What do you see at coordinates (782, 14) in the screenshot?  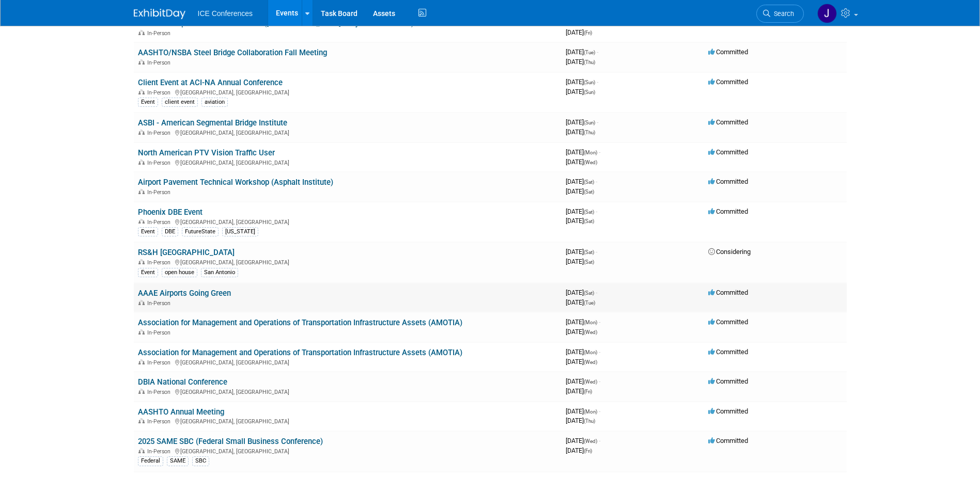 I see `span: Search` at bounding box center [782, 14].